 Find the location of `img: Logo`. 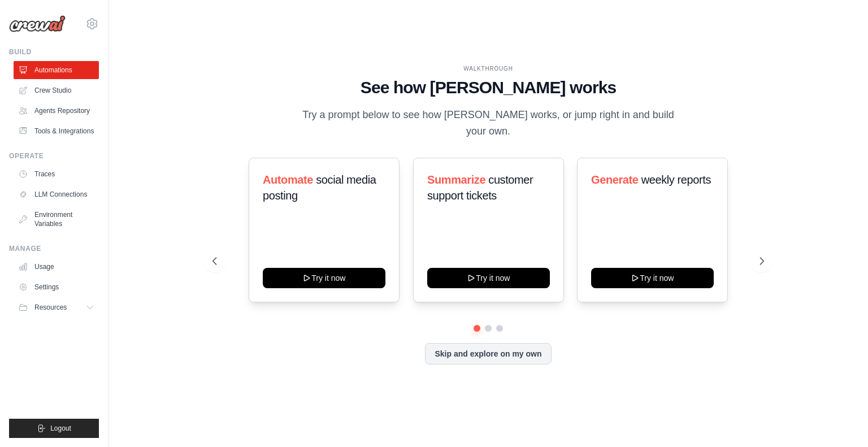

img: Logo is located at coordinates (37, 24).